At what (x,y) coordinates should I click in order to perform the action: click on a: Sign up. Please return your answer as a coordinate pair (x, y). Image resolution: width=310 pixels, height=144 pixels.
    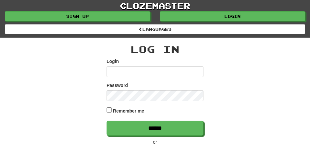
    Looking at the image, I should click on (78, 16).